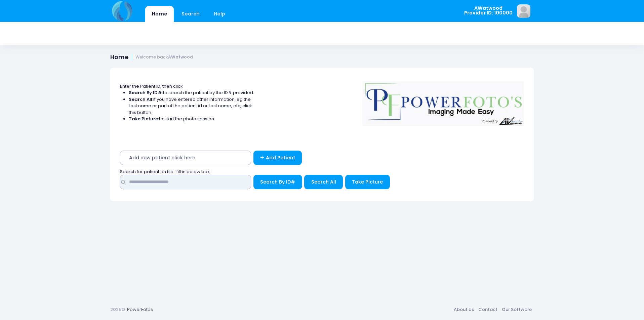  I want to click on a: PowerFotos, so click(140, 309).